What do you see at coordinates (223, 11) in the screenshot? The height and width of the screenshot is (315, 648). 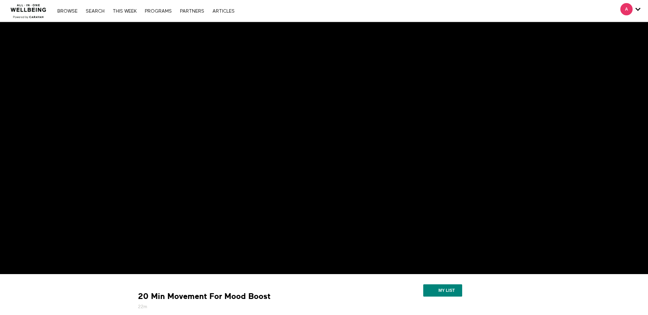 I see `a: ARTICLES` at bounding box center [223, 11].